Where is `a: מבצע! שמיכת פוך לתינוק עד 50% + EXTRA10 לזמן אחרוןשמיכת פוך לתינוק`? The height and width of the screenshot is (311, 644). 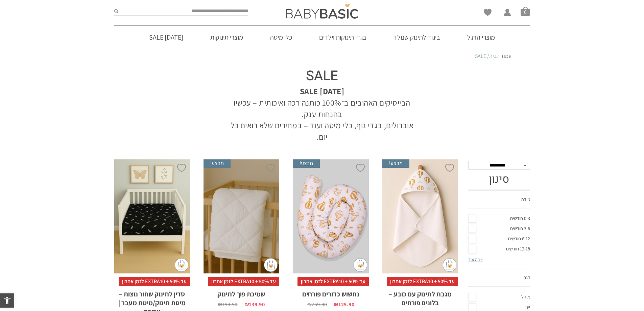
a: מבצע! שמיכת פוך לתינוק עד 50% + EXTRA10 לזמן אחרוןשמיכת פוך לתינוק is located at coordinates (242, 233).